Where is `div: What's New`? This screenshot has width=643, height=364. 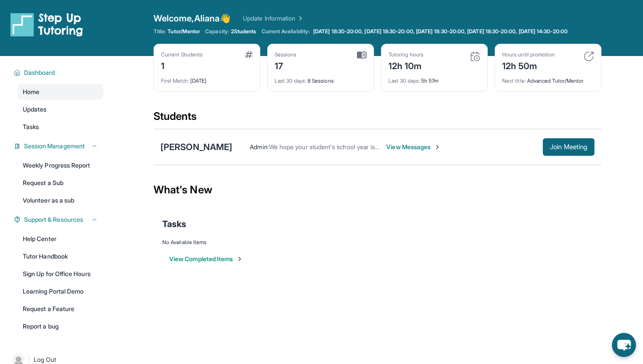
div: What's New is located at coordinates (378, 190).